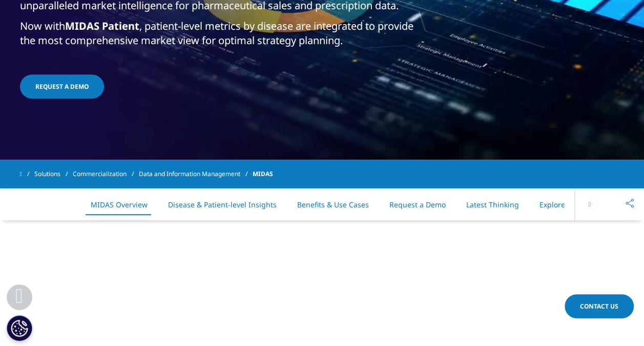  I want to click on a: Request a demo, so click(62, 86).